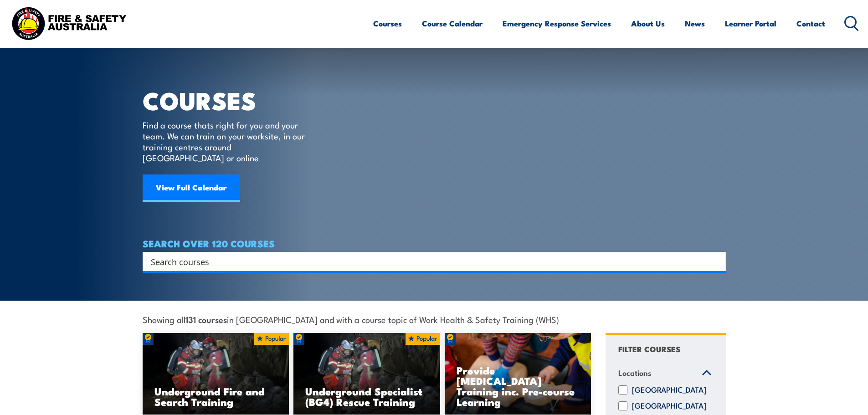 This screenshot has height=415, width=868. I want to click on a: Locations, so click(665, 374).